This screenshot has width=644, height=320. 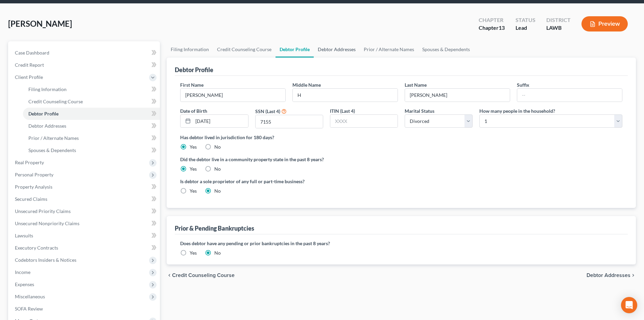 What do you see at coordinates (23, 272) in the screenshot?
I see `span: Income` at bounding box center [23, 272].